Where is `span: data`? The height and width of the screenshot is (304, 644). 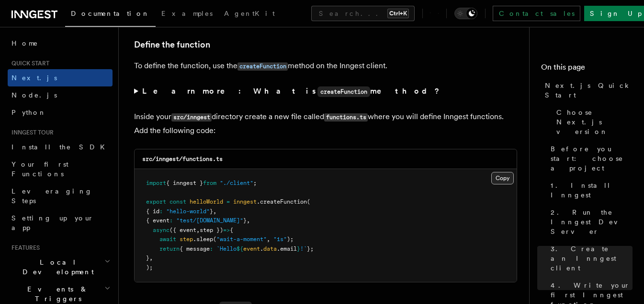
span: data is located at coordinates (271, 249).